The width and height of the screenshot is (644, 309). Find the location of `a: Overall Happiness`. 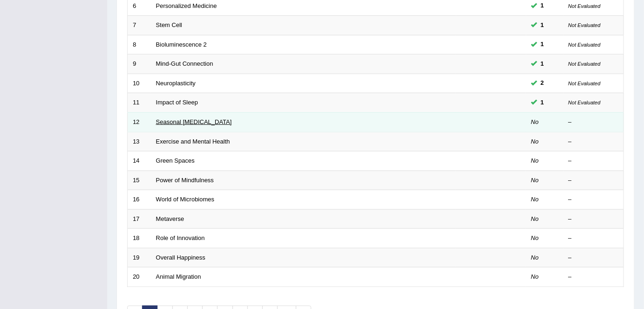

a: Overall Happiness is located at coordinates (181, 258).